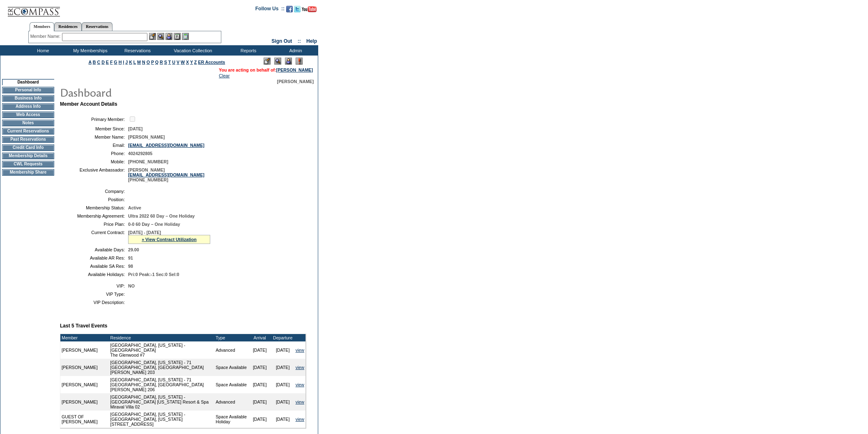 The height and width of the screenshot is (434, 868). What do you see at coordinates (142, 92) in the screenshot?
I see `img: pgTtlDashboard.gif` at bounding box center [142, 92].